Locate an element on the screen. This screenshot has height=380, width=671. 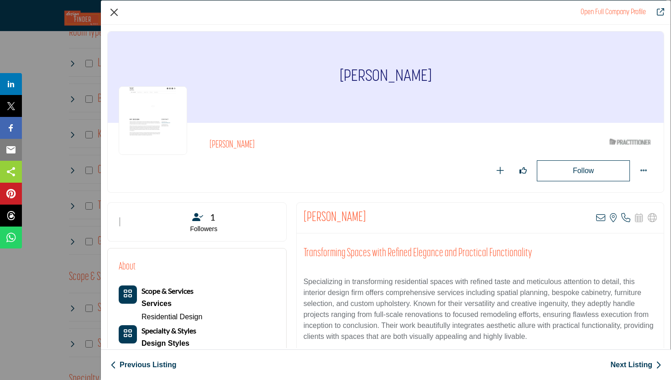
a: Next Listing is located at coordinates (636, 365).